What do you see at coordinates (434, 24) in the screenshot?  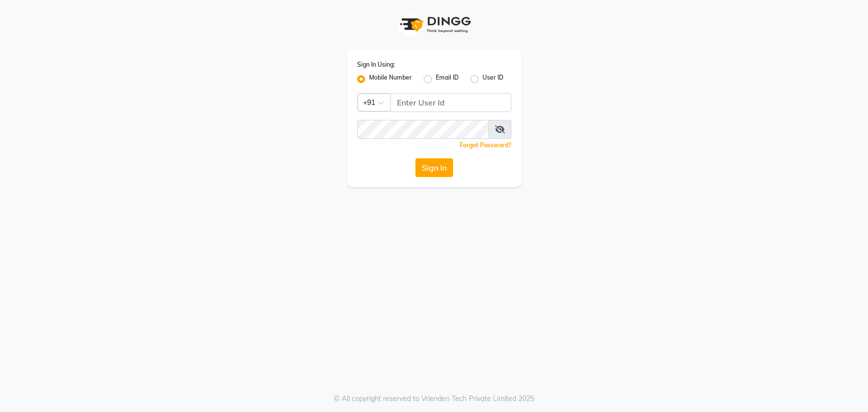 I see `img: logo1.svg` at bounding box center [434, 24].